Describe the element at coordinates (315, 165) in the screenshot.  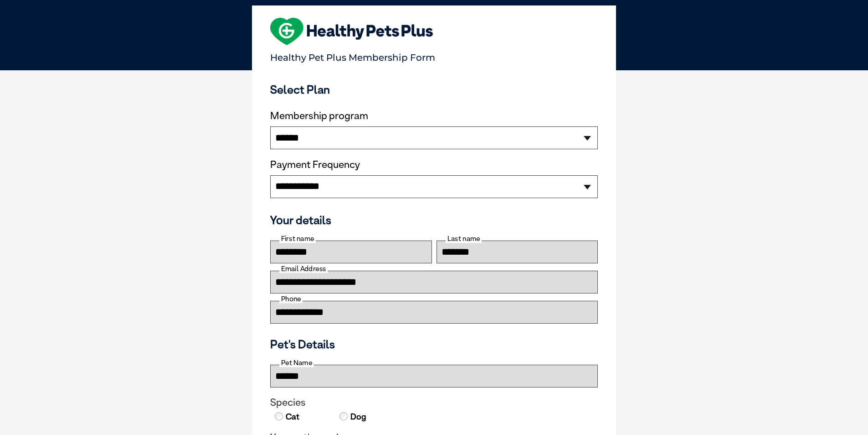
I see `label: Payment Frequency` at that location.